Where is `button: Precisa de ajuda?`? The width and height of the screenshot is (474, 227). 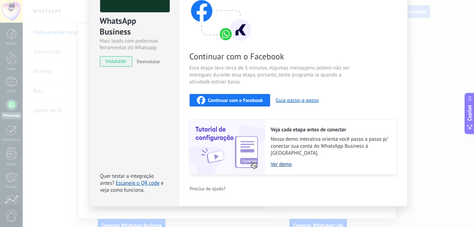 button: Precisa de ajuda? is located at coordinates (208, 188).